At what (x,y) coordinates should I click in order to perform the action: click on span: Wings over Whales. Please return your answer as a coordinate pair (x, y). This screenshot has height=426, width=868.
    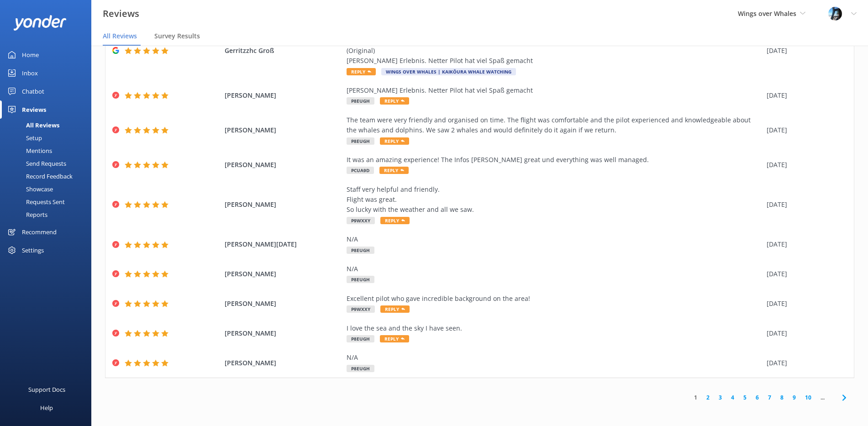
    Looking at the image, I should click on (767, 13).